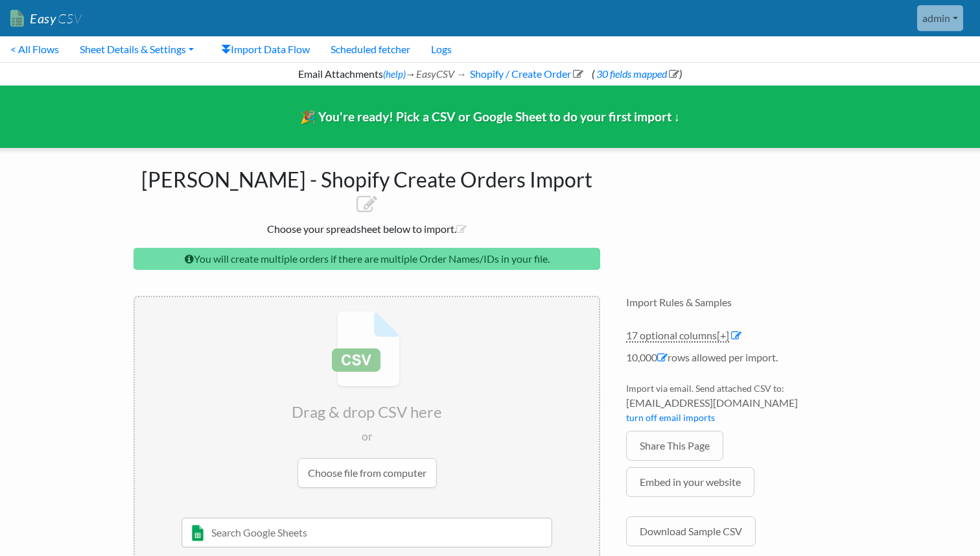 The height and width of the screenshot is (556, 980). I want to click on a: Scheduled fetcher, so click(370, 49).